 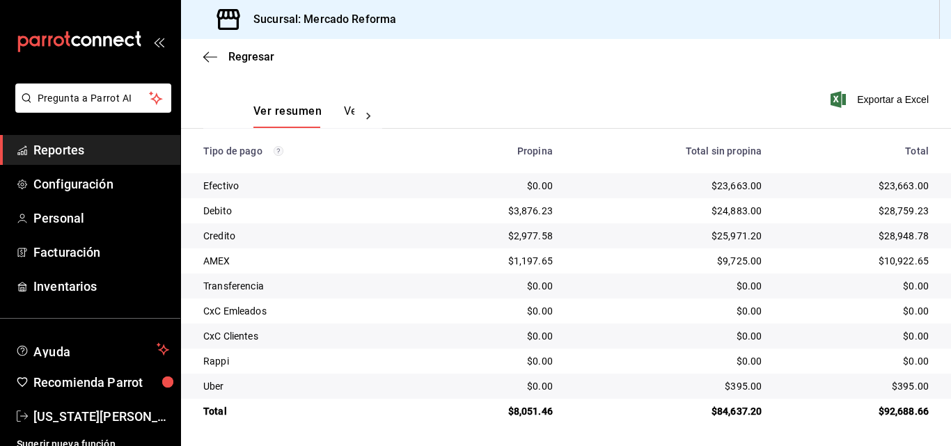 I want to click on span: Facturación, so click(x=101, y=252).